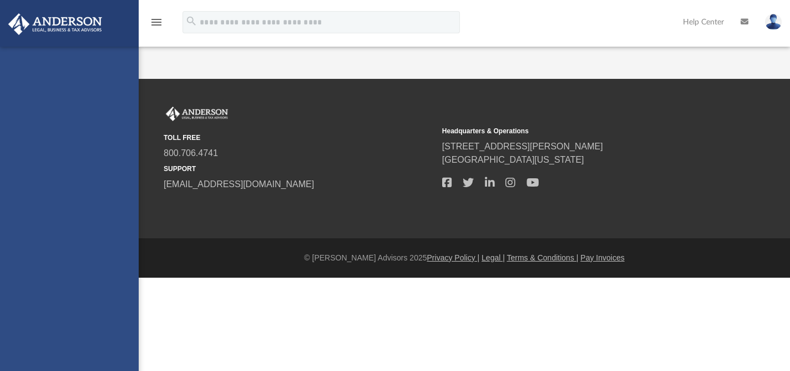 The image size is (790, 371). I want to click on a: menu, so click(157, 25).